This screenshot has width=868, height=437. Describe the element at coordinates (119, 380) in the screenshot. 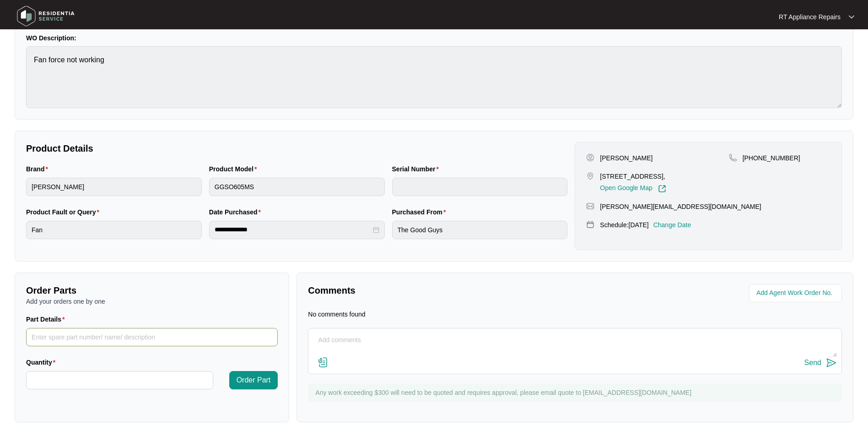

I see `input: Quantity` at that location.